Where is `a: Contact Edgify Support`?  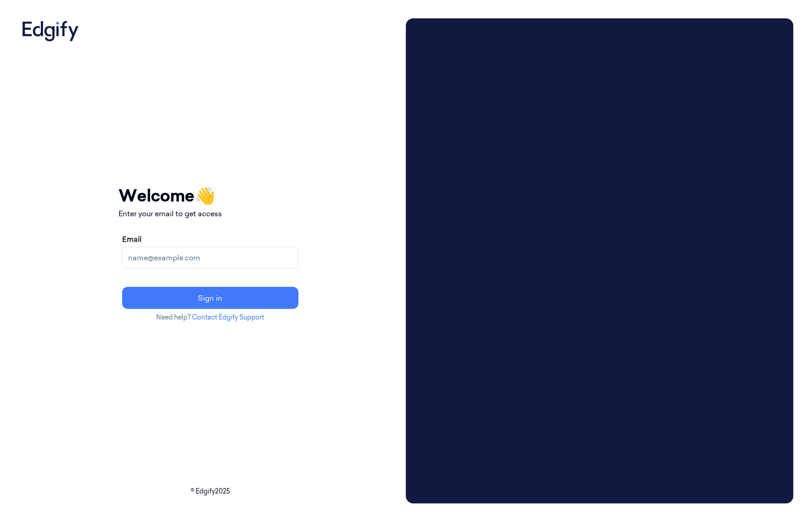 a: Contact Edgify Support is located at coordinates (228, 318).